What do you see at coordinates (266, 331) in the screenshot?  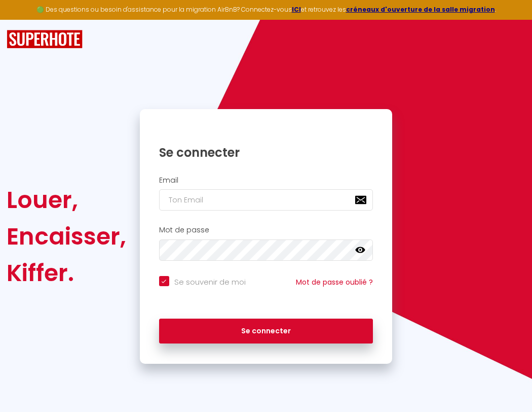 I see `button: Se connecter` at bounding box center [266, 331].